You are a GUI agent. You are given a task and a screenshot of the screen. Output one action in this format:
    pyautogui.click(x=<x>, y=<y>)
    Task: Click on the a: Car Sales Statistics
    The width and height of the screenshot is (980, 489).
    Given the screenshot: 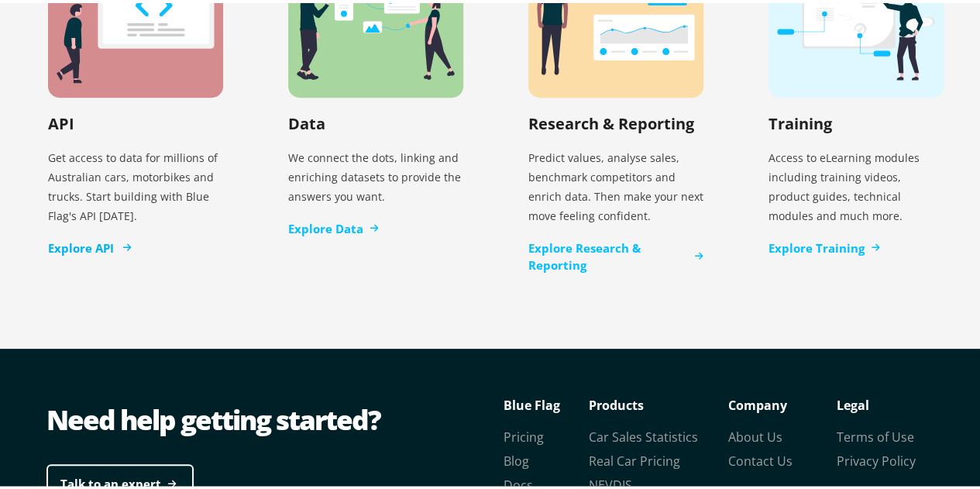 What is the action you would take?
    pyautogui.click(x=643, y=434)
    